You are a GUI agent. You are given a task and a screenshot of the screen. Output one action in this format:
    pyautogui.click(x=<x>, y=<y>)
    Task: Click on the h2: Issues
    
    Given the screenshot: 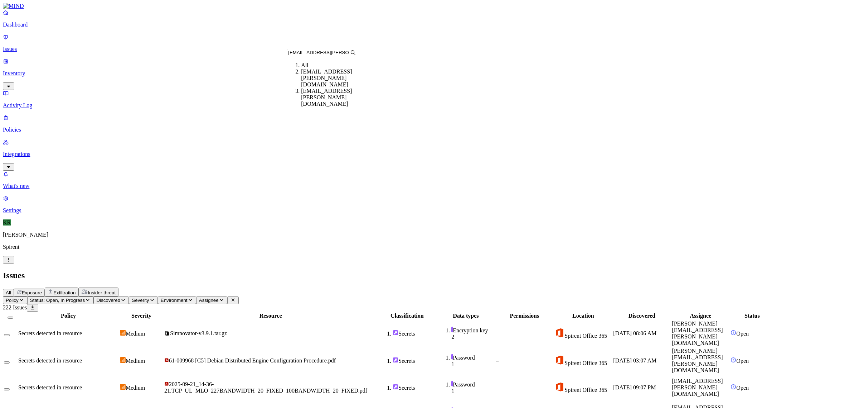 What is the action you would take?
    pyautogui.click(x=430, y=275)
    